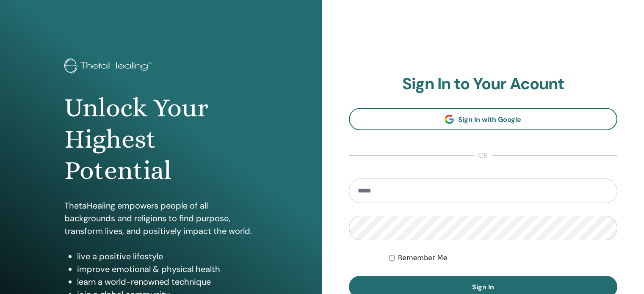  What do you see at coordinates (490, 119) in the screenshot?
I see `span: Sign In with Google` at bounding box center [490, 119].